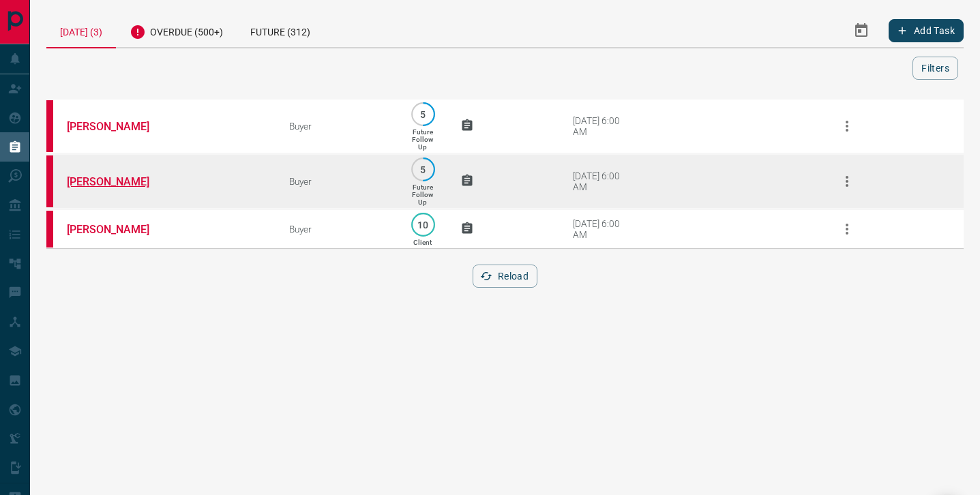  I want to click on p: Client, so click(422, 242).